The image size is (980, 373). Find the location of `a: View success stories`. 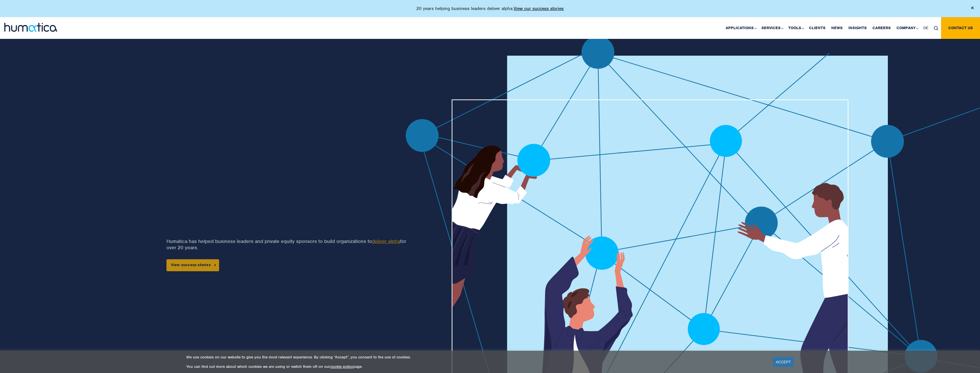

a: View success stories is located at coordinates (193, 266).